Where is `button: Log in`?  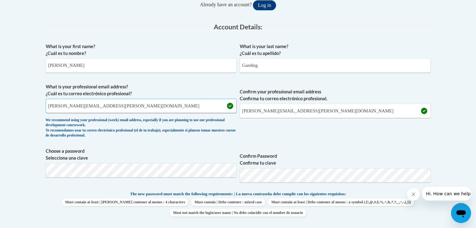
button: Log in is located at coordinates (264, 5).